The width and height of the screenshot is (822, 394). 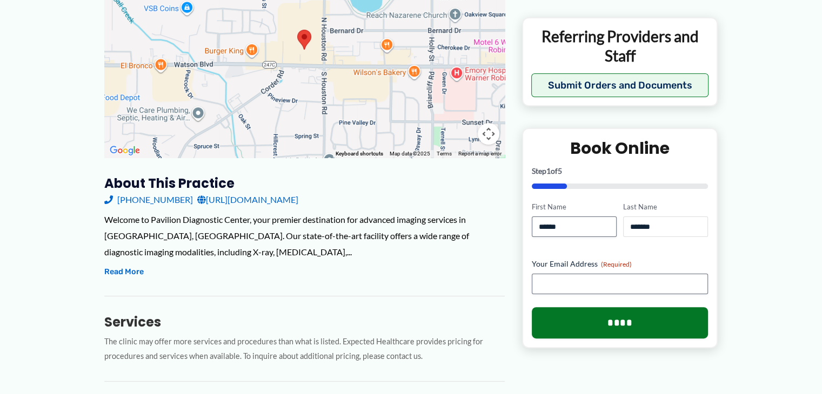 I want to click on p: Referring Providers and Staff, so click(x=620, y=46).